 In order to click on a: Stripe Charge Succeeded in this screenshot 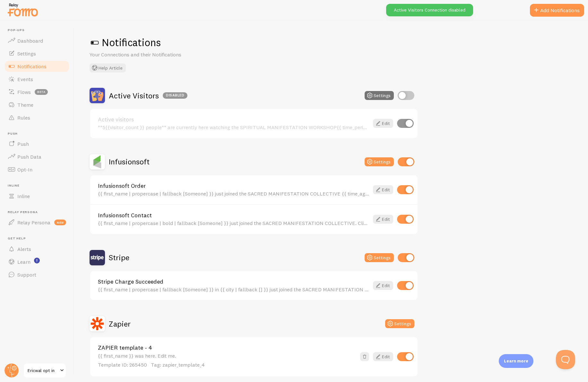, I will do `click(233, 282)`.